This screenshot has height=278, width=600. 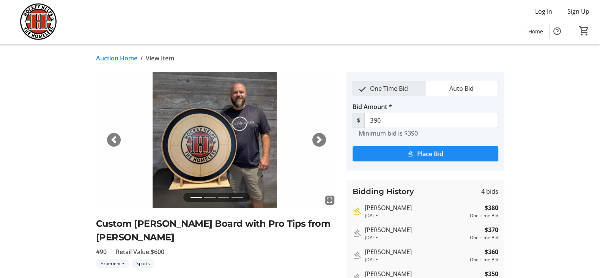 I want to click on h3: Bidding History, so click(x=383, y=191).